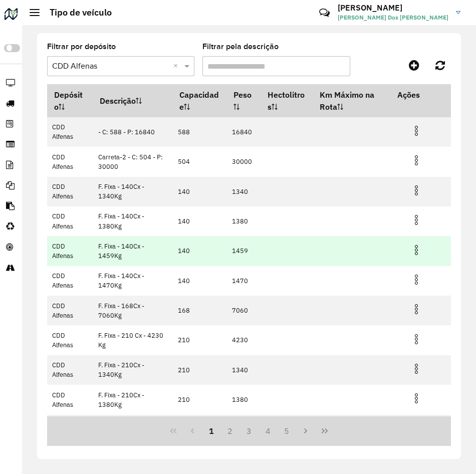 The image size is (476, 474). Describe the element at coordinates (244, 429) in the screenshot. I see `td: 1390` at that location.